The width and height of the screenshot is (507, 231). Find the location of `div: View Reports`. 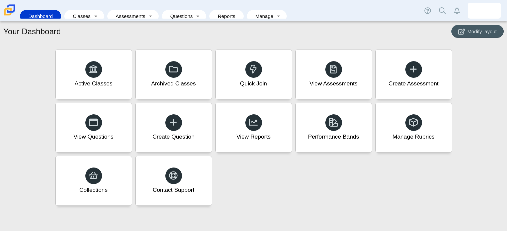

div: View Reports is located at coordinates (253, 137).